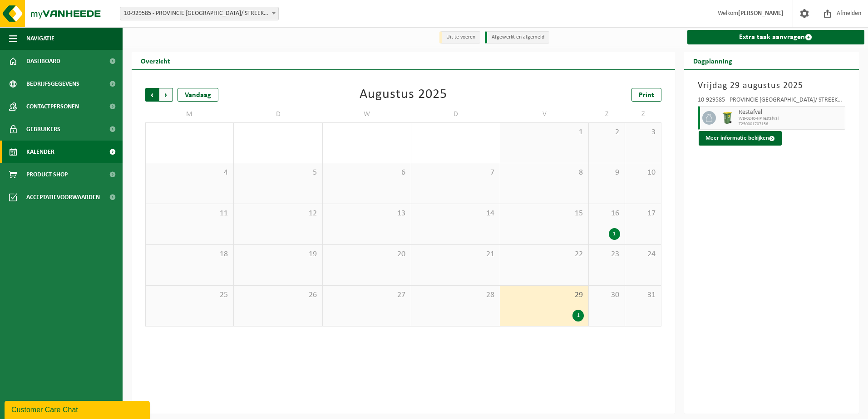 The height and width of the screenshot is (419, 868). What do you see at coordinates (740, 138) in the screenshot?
I see `button: Meer informatie bekijken` at bounding box center [740, 138].